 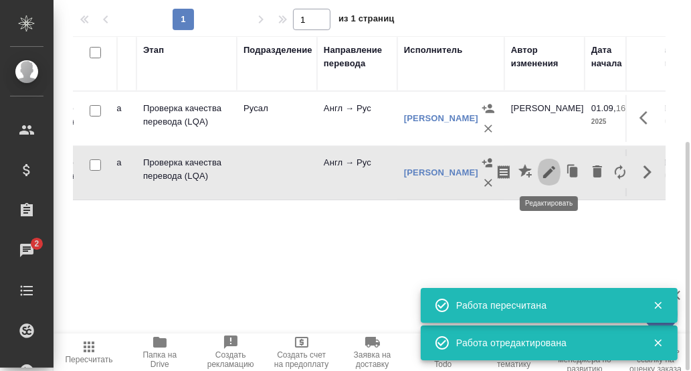 I want to click on button: Скрыть кнопки, so click(x=648, y=172).